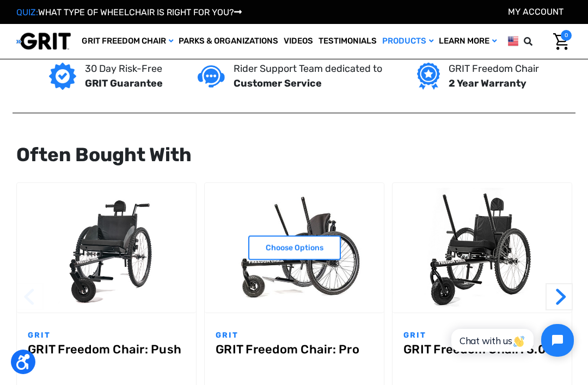 This screenshot has width=588, height=385. What do you see at coordinates (53, 26) in the screenshot?
I see `button: Chat with us👋` at bounding box center [53, 26].